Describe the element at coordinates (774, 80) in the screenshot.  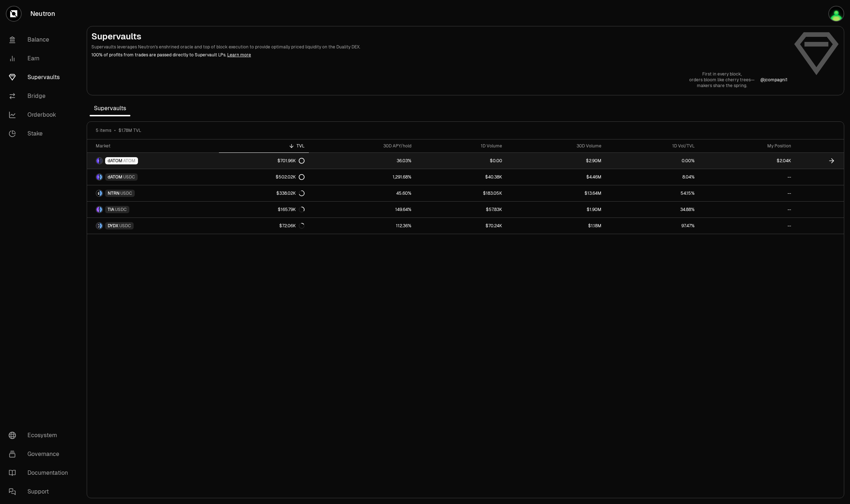
I see `a: @jcompagni1` at that location.